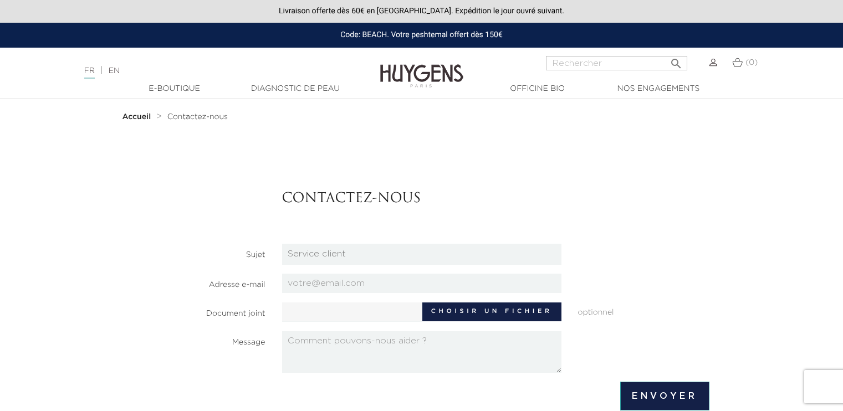 The height and width of the screenshot is (411, 843). I want to click on h3: Contactez-nous, so click(495, 199).